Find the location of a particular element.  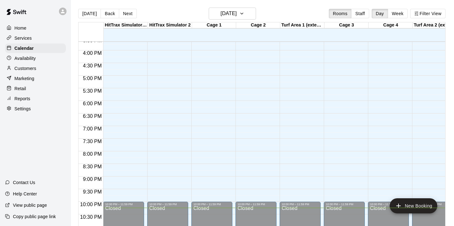

button: Week is located at coordinates (398, 14).